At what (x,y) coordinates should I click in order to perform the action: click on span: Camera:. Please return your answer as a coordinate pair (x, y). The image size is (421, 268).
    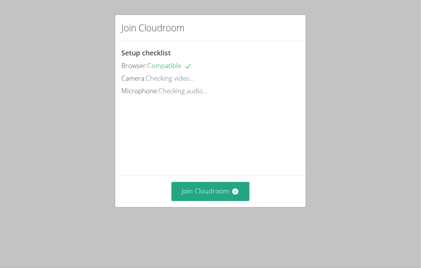
    Looking at the image, I should click on (133, 78).